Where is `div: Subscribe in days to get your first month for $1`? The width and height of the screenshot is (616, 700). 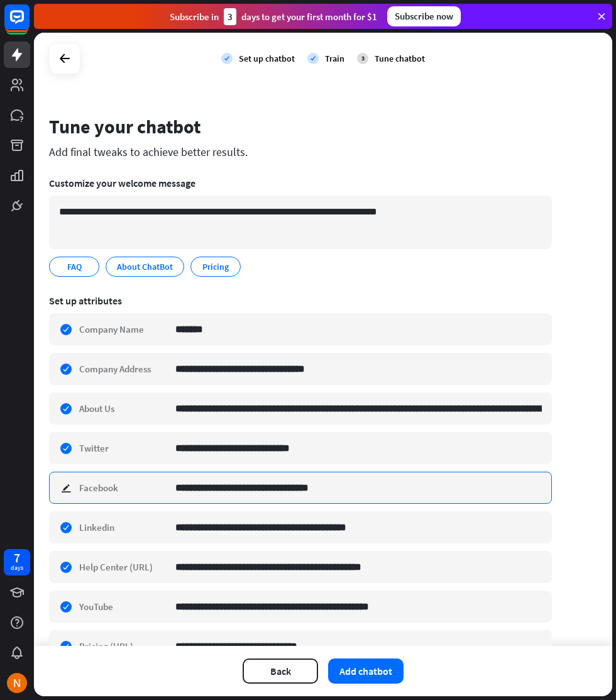
div: Subscribe in days to get your first month for $1 is located at coordinates (273, 17).